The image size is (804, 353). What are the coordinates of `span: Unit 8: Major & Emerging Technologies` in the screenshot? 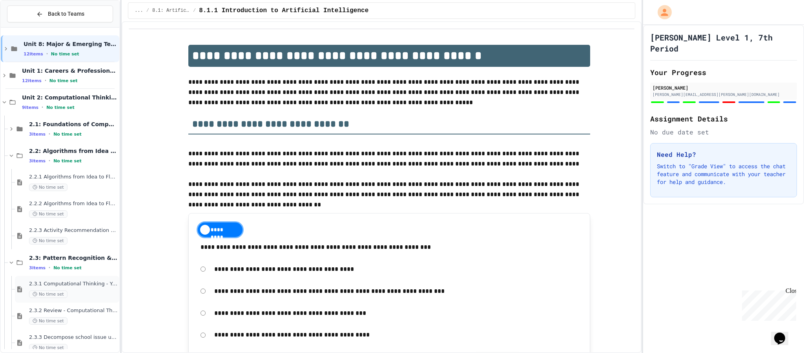 It's located at (71, 44).